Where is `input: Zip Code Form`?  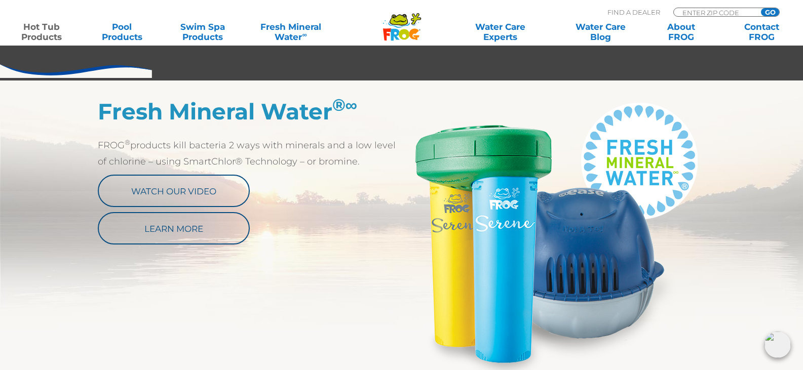
input: Zip Code Form is located at coordinates (715, 12).